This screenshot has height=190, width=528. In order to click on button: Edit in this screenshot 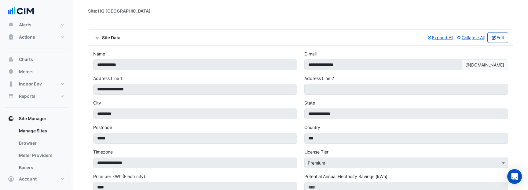, I will do `click(498, 37)`.